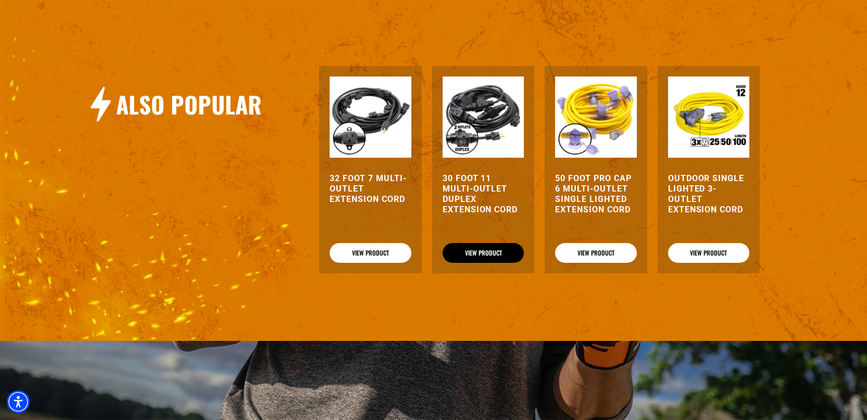 This screenshot has width=867, height=420. Describe the element at coordinates (483, 194) in the screenshot. I see `a: 30 Foot 11 Multi-Outlet Duplex Extension Cord` at that location.